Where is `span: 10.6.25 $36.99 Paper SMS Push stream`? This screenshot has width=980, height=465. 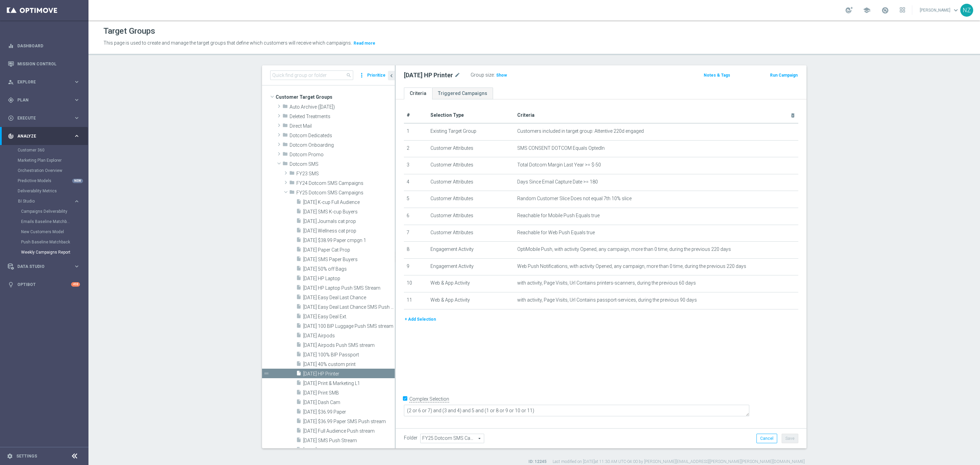
span: 10.6.25 $36.99 Paper SMS Push stream is located at coordinates (349, 421).